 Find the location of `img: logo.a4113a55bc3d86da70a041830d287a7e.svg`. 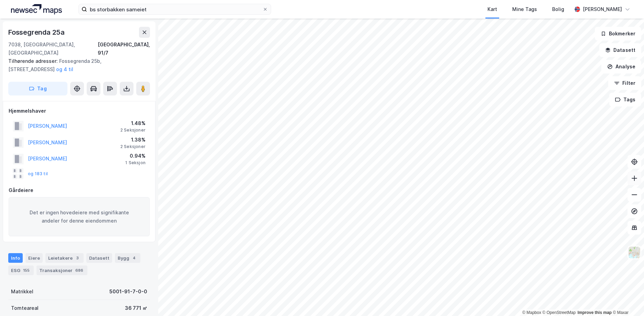

img: logo.a4113a55bc3d86da70a041830d287a7e.svg is located at coordinates (37, 9).